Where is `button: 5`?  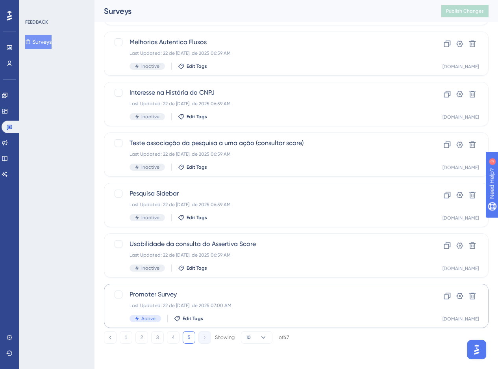 button: 5 is located at coordinates (189, 337).